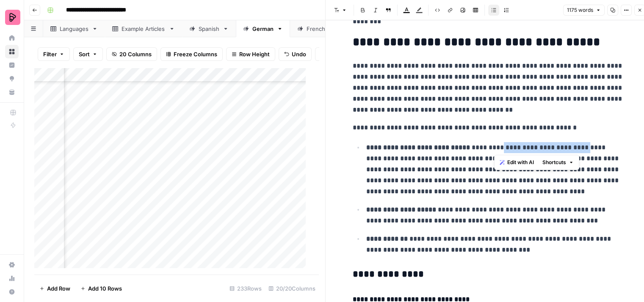 The height and width of the screenshot is (302, 644). I want to click on button: Add Row, so click(55, 289).